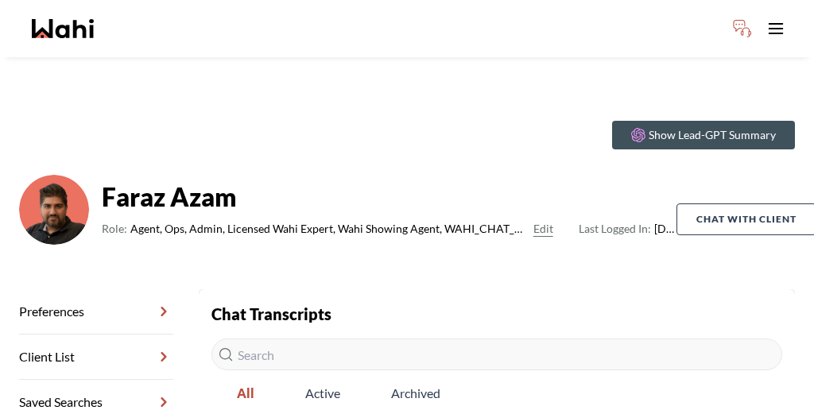 The height and width of the screenshot is (410, 814). I want to click on span: Role:, so click(114, 229).